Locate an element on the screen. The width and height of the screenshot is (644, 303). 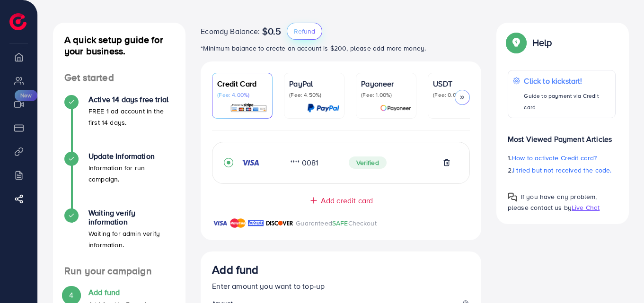
p: (Fee: 4.00%) is located at coordinates (242, 95).